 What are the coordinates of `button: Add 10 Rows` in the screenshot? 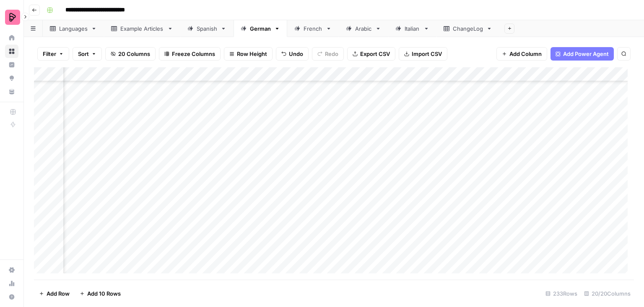 It's located at (100, 293).